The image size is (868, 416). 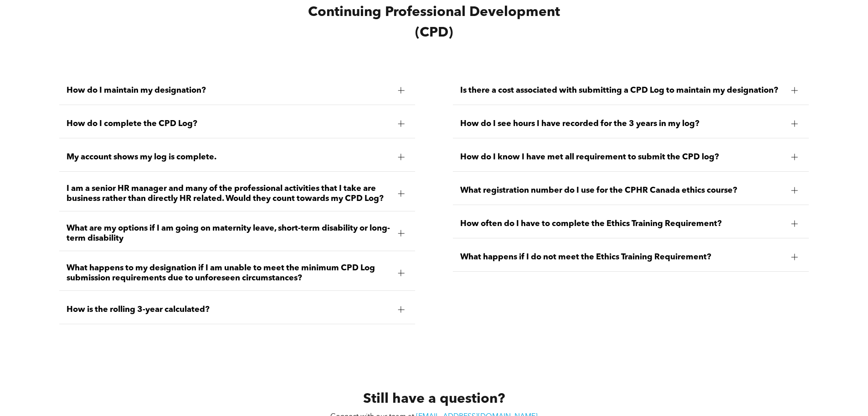 What do you see at coordinates (228, 193) in the screenshot?
I see `span: I am a senior HR manager and many of the professional activities that I take are business rather ...` at bounding box center [228, 193].